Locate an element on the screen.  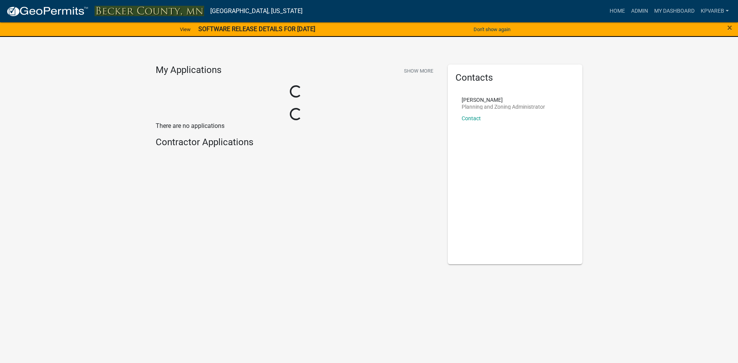
button: Don't show again is located at coordinates (492, 29).